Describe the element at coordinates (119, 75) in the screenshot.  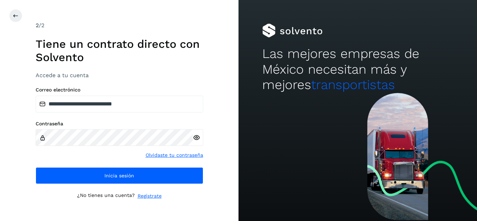
I see `h3: Accede a tu cuenta` at that location.